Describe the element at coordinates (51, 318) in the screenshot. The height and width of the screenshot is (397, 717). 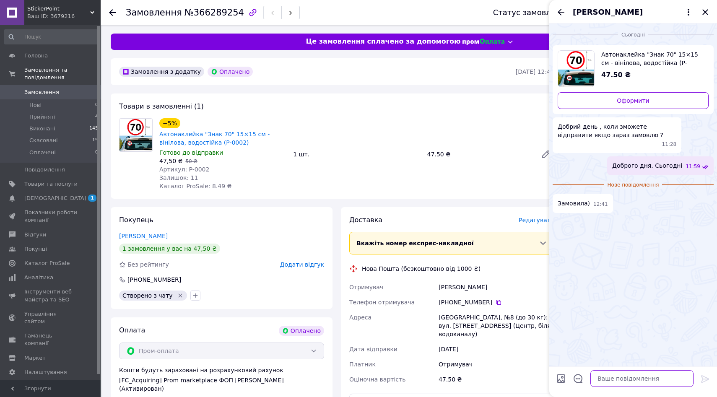
I see `span: Управління сайтом` at that location.